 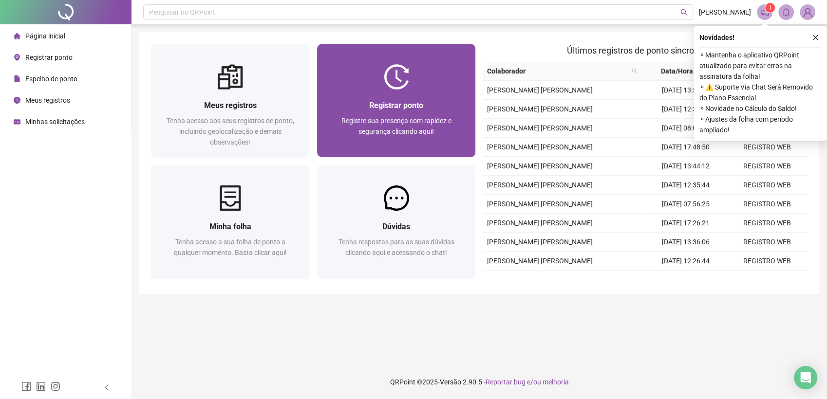 What do you see at coordinates (396, 247) in the screenshot?
I see `span: Tenha respostas para as suas dúvidas clicando aqui e acessando o chat!` at bounding box center [396, 247].